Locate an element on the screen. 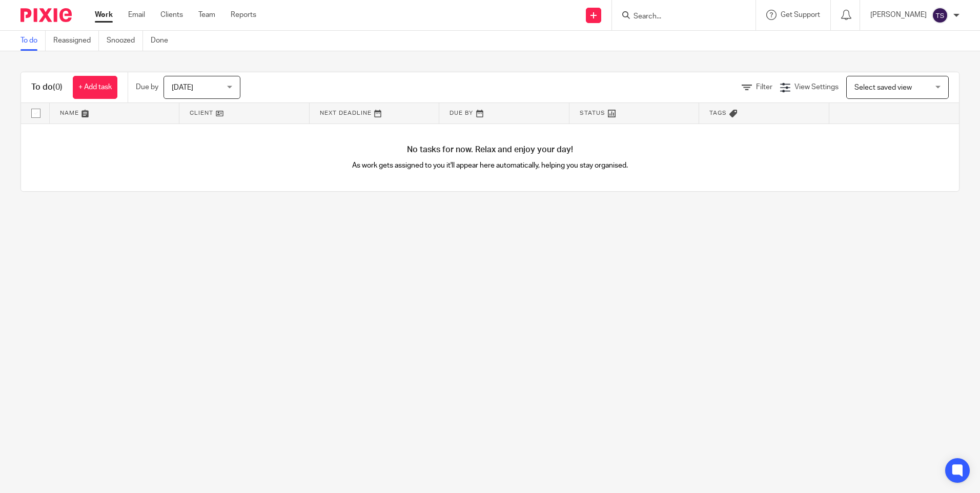 The image size is (980, 493). a: Reassigned is located at coordinates (76, 40).